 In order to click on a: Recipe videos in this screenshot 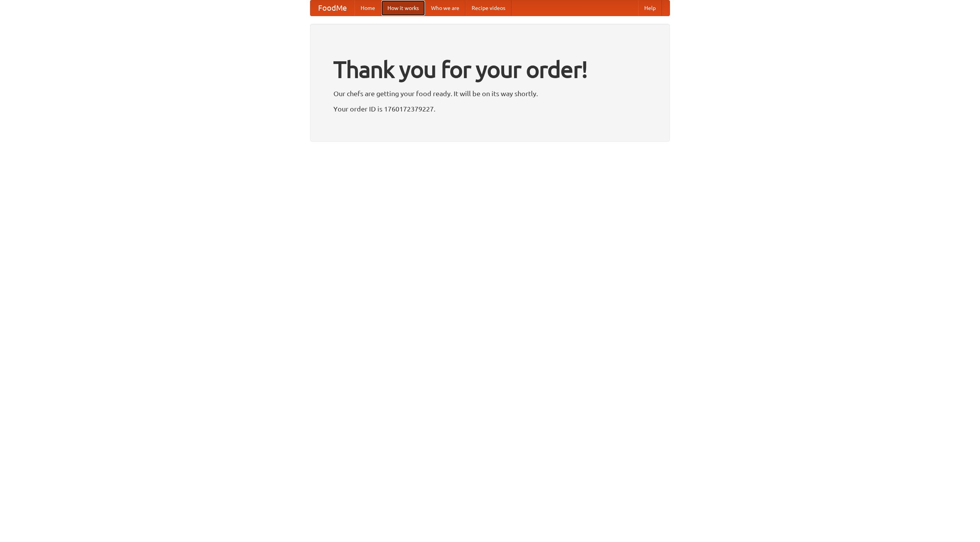, I will do `click(488, 8)`.